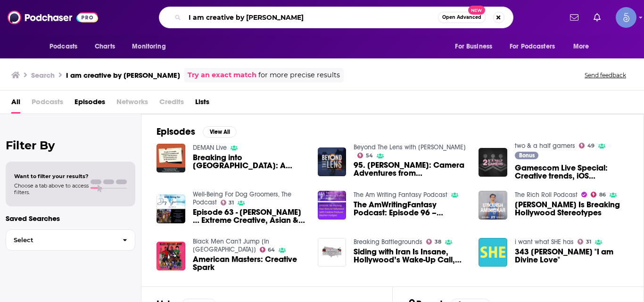 This screenshot has height=302, width=644. What do you see at coordinates (532, 47) in the screenshot?
I see `span: For Podcasters` at bounding box center [532, 47].